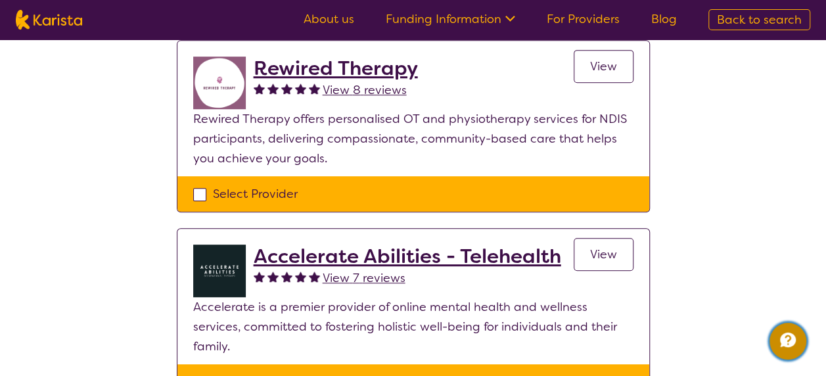 Image resolution: width=826 pixels, height=376 pixels. Describe the element at coordinates (407, 256) in the screenshot. I see `a: Accelerate Abilities - Telehealth` at that location.